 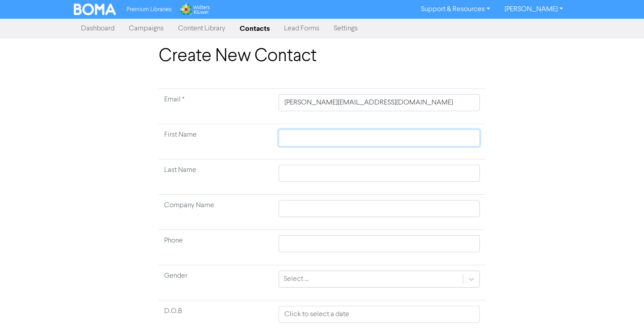 I want to click on a: Content Library, so click(x=202, y=28).